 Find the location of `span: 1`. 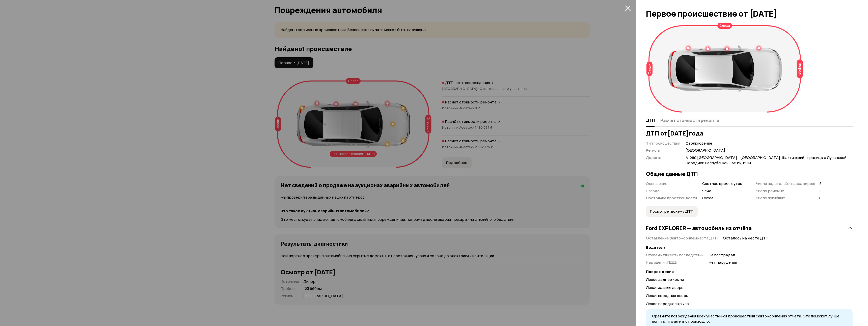

span: 1 is located at coordinates (821, 191).